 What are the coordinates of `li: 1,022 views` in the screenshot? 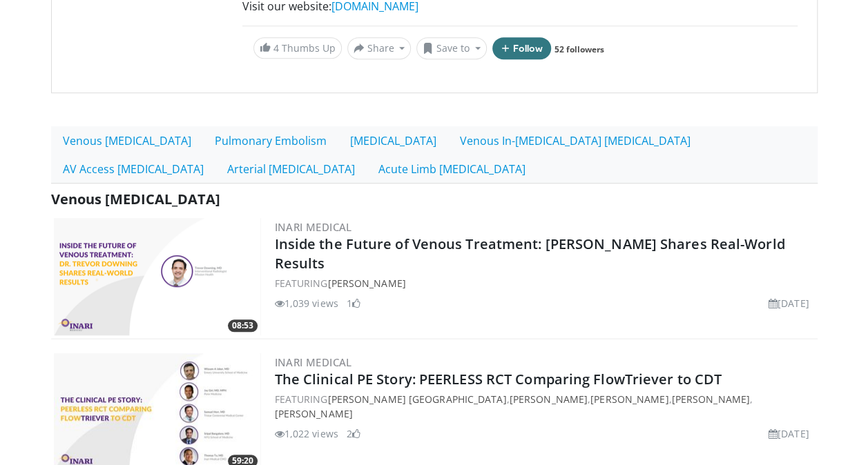 It's located at (307, 433).